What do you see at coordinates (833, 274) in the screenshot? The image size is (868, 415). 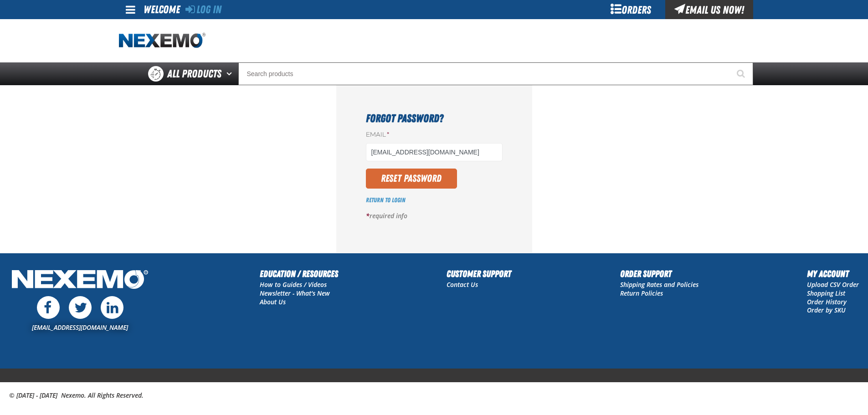 I see `h2: My Account` at bounding box center [833, 274].